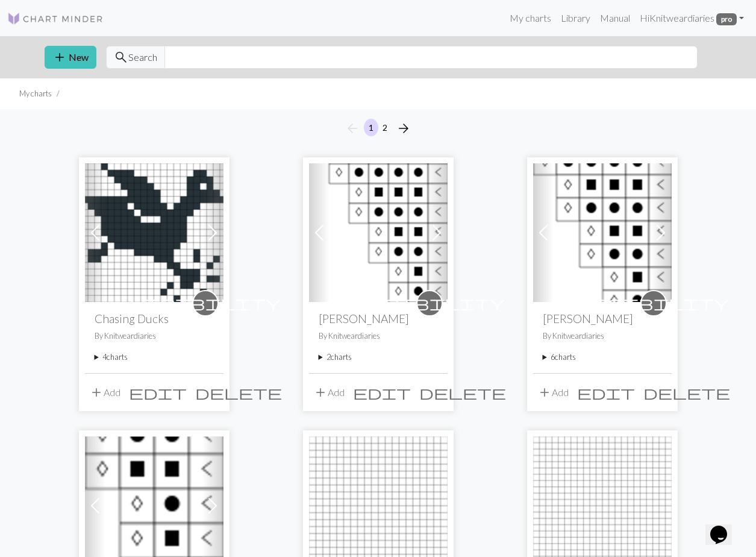  Describe the element at coordinates (403, 129) in the screenshot. I see `span: arrow_forward` at that location.